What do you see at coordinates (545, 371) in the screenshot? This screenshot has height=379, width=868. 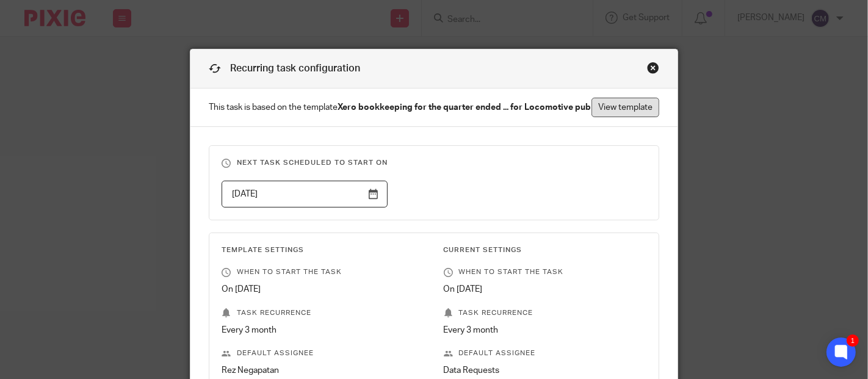 I see `p: Data Requests` at bounding box center [545, 371].